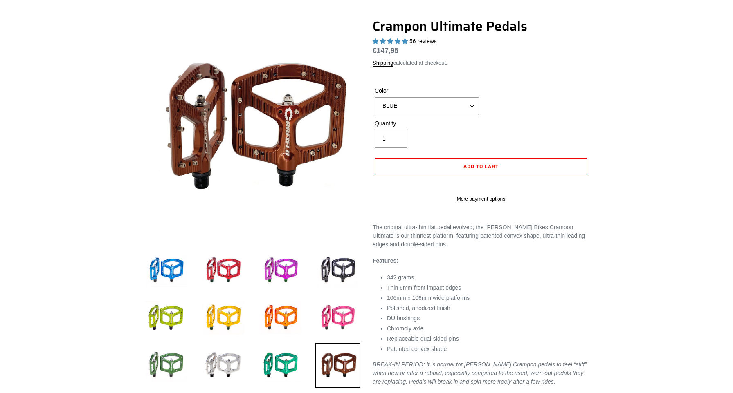 Image resolution: width=733 pixels, height=393 pixels. I want to click on a: More payment options, so click(481, 199).